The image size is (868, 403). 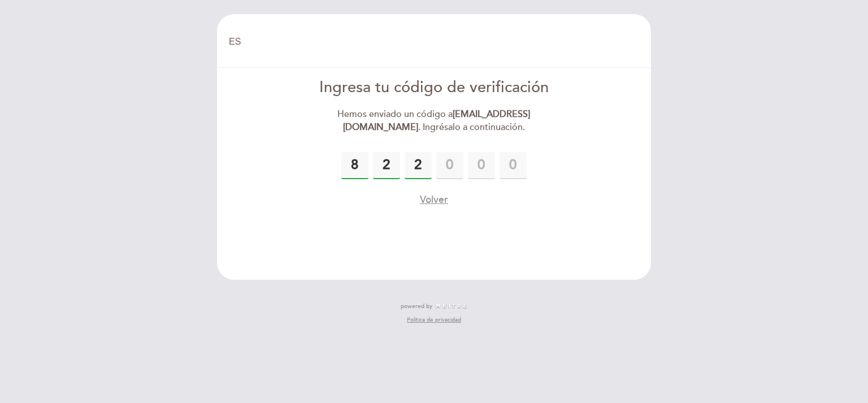 What do you see at coordinates (434, 320) in the screenshot?
I see `a: Política de privacidad` at bounding box center [434, 320].